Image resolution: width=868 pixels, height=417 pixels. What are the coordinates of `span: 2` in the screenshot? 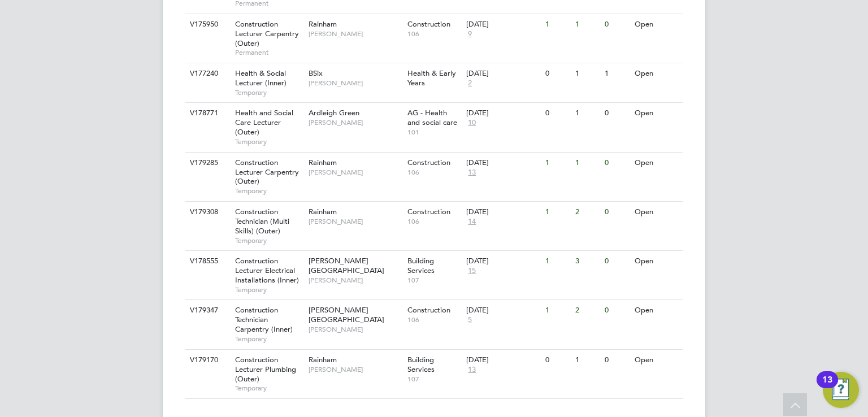 It's located at (470, 83).